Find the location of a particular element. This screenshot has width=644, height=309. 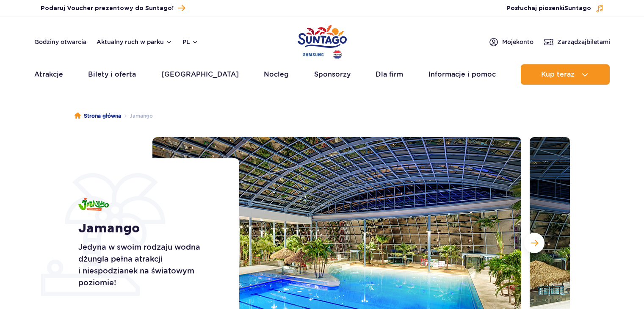

button: Następny slajd is located at coordinates (534, 243).